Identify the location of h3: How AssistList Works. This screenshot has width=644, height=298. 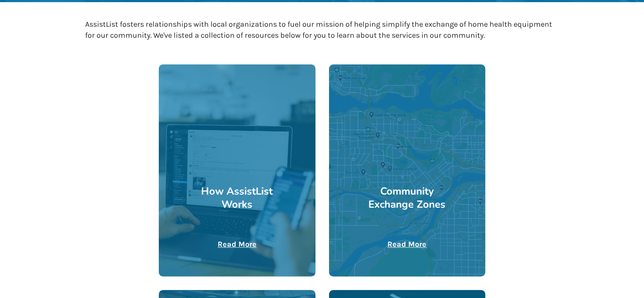
(237, 198).